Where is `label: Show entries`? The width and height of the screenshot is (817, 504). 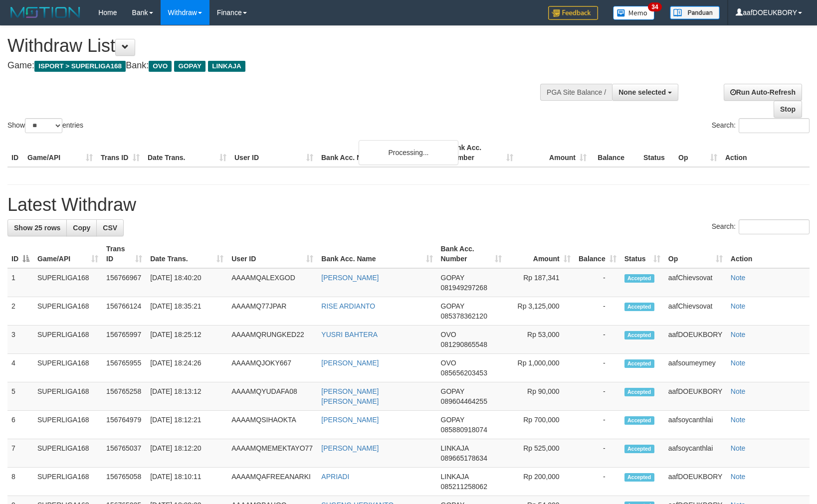
label: Show entries is located at coordinates (46, 126).